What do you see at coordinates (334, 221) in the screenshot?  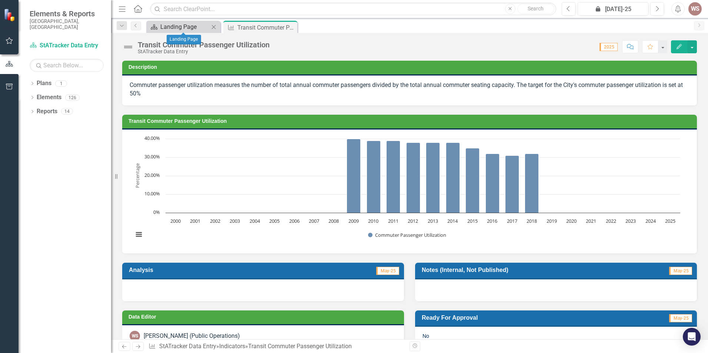 I see `text: 2008` at bounding box center [334, 221].